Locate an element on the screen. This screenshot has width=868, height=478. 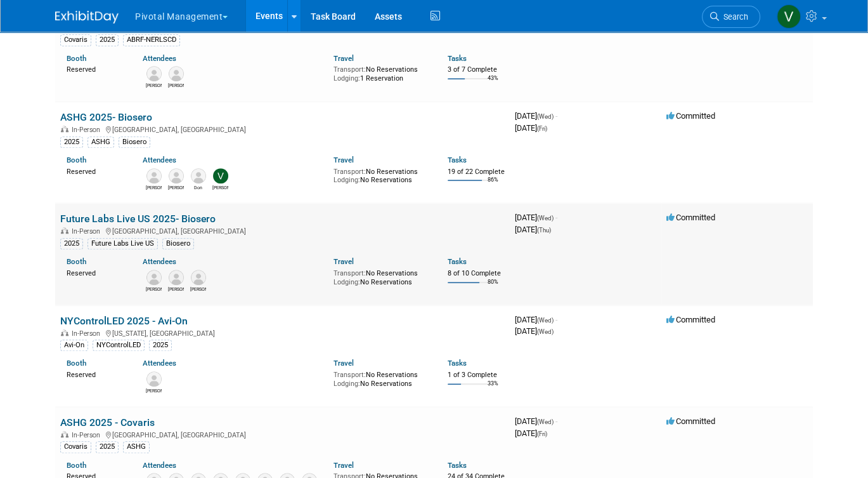
div: 8 of 10 Complete is located at coordinates (476, 273).